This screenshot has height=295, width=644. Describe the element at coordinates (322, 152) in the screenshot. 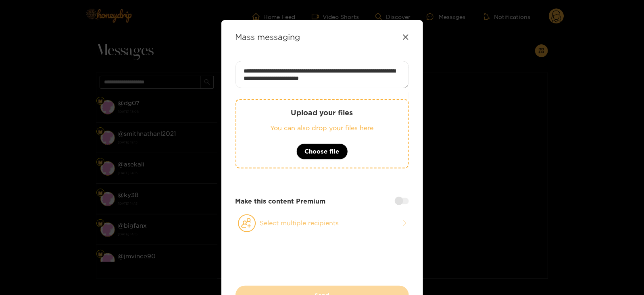

I see `span: Choose file` at that location.